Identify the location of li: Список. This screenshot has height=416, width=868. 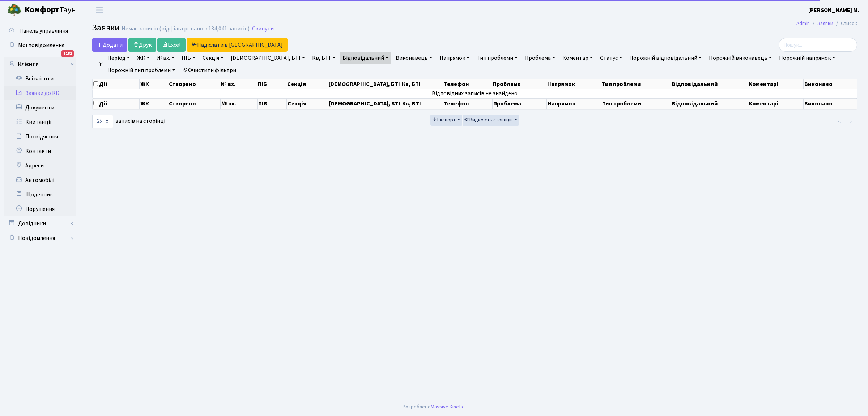
(846, 23).